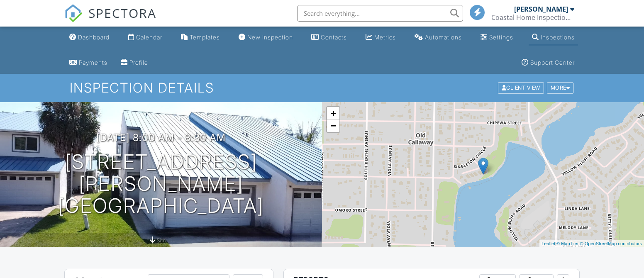 This screenshot has width=644, height=278. What do you see at coordinates (560, 88) in the screenshot?
I see `div: More` at bounding box center [560, 88].